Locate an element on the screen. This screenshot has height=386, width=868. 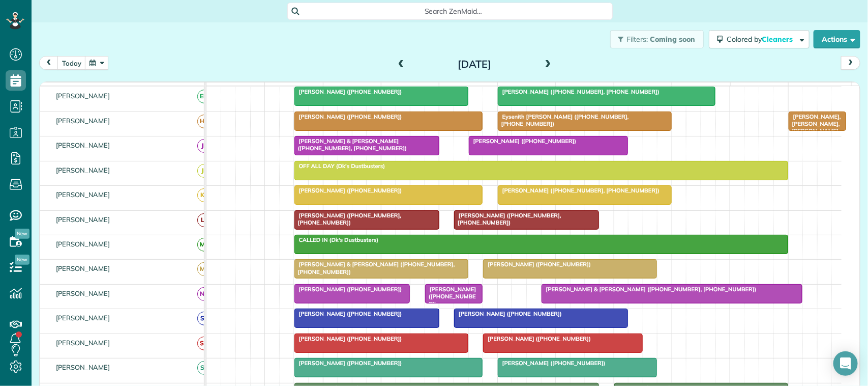
span: OFF ALL DAY (Dk's Dustbusters) is located at coordinates (340, 166).